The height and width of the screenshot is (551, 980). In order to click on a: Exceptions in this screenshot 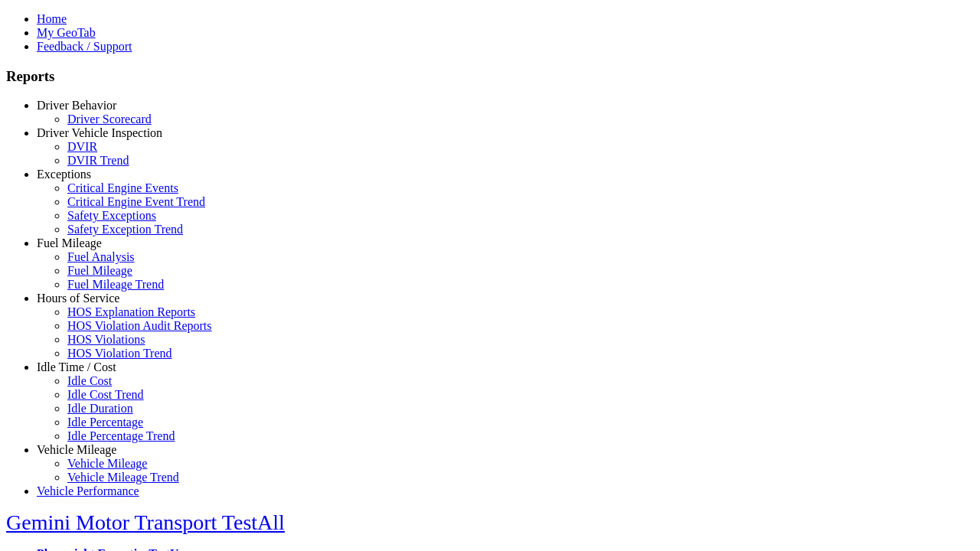, I will do `click(64, 174)`.